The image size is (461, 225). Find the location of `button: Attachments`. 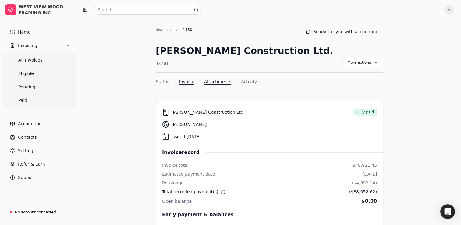

button: Attachments is located at coordinates (218, 82).